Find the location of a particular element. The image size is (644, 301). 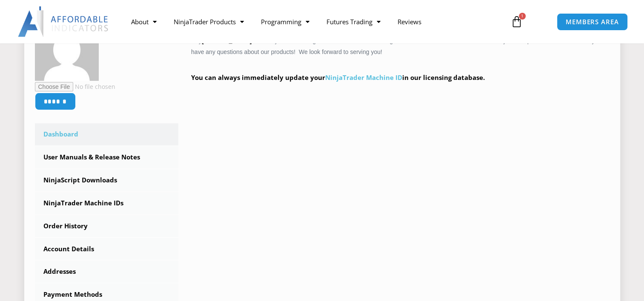

a: NinjaTrader Machine ID is located at coordinates (364, 77).